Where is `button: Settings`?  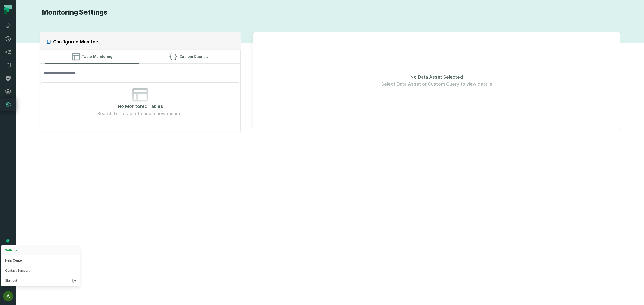
button: Settings is located at coordinates (41, 250).